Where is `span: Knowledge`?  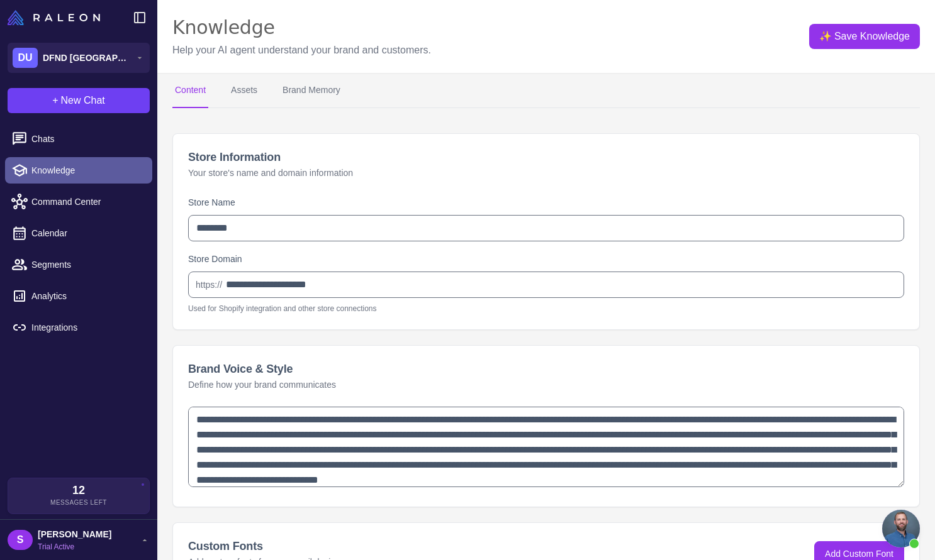
span: Knowledge is located at coordinates (87, 171).